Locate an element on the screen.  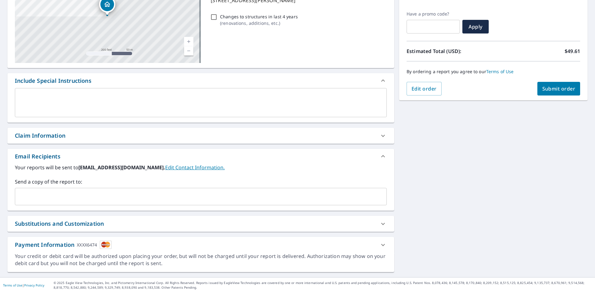
p: ( renovations, additions, etc. ) is located at coordinates (259, 23).